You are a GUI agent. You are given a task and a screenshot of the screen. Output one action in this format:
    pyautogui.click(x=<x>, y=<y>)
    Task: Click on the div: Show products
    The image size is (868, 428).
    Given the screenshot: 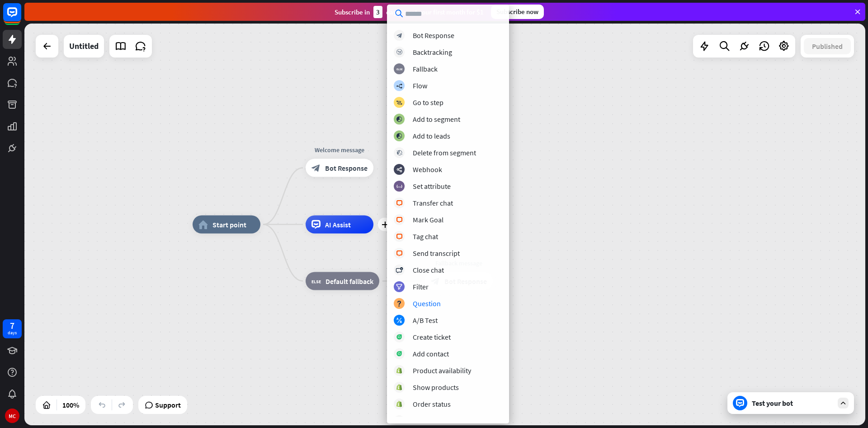 What is the action you would take?
    pyautogui.click(x=436, y=387)
    